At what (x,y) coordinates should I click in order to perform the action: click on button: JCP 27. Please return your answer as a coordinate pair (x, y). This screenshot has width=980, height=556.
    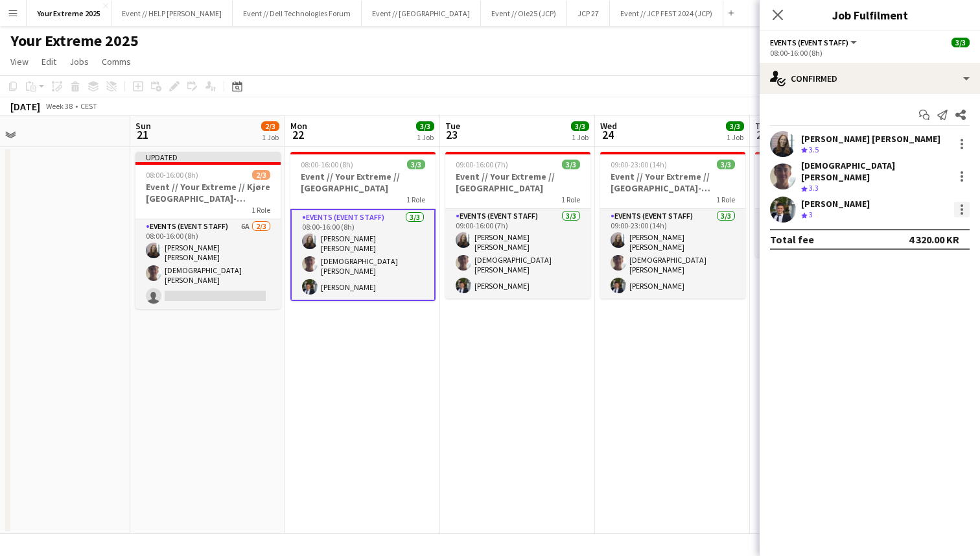
    Looking at the image, I should click on (588, 13).